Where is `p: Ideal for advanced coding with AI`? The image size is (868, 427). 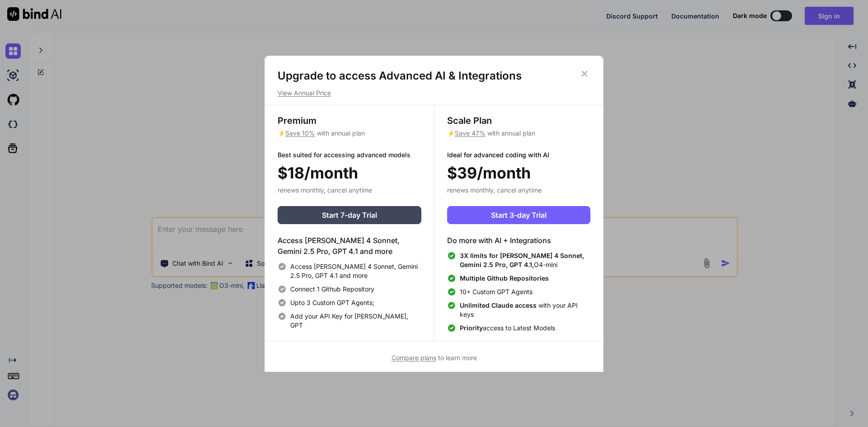
p: Ideal for advanced coding with AI is located at coordinates (519, 155).